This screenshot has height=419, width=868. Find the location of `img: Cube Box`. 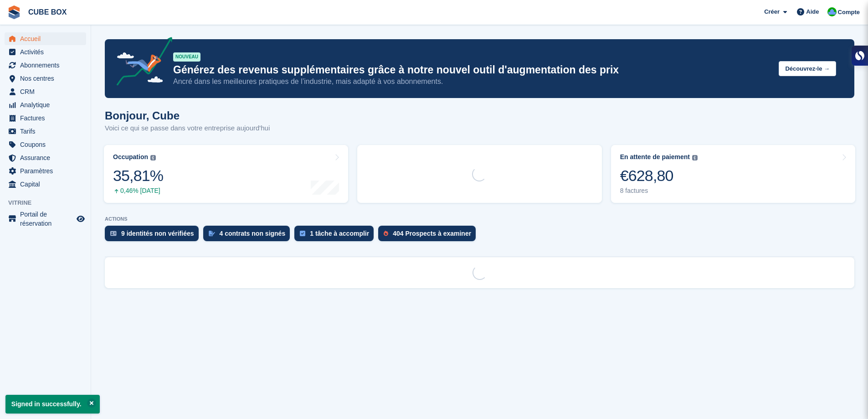

img: Cube Box is located at coordinates (832, 12).